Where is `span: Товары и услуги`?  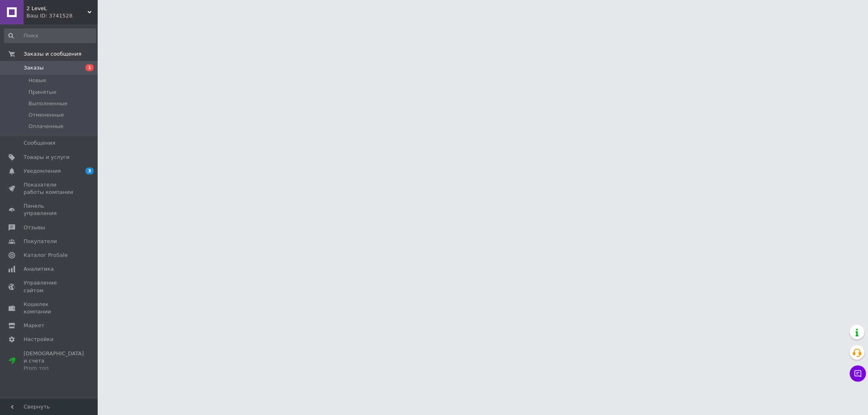
span: Товары и услуги is located at coordinates (47, 158).